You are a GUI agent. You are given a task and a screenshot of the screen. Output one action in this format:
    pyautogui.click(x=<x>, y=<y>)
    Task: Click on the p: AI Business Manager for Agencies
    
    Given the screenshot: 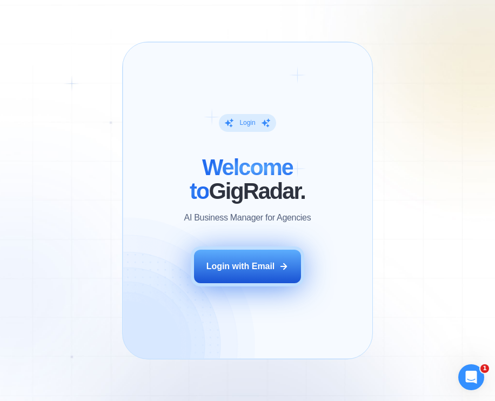 What is the action you would take?
    pyautogui.click(x=247, y=218)
    